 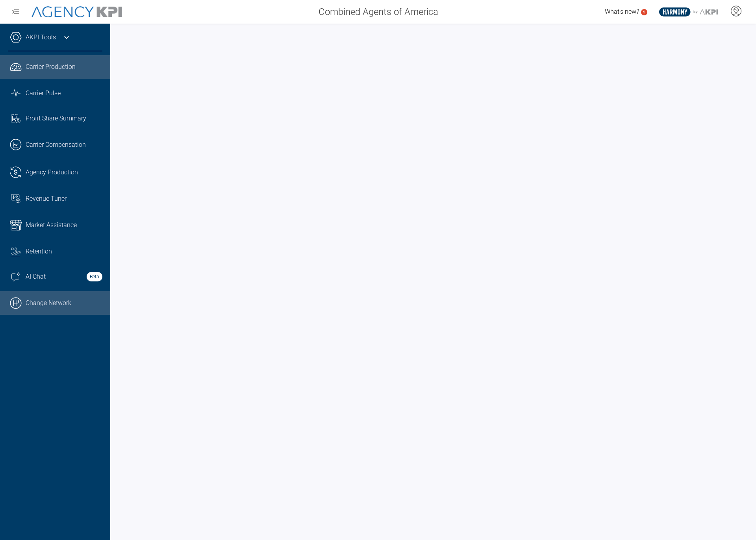 I want to click on span: Carrier Production, so click(x=50, y=67).